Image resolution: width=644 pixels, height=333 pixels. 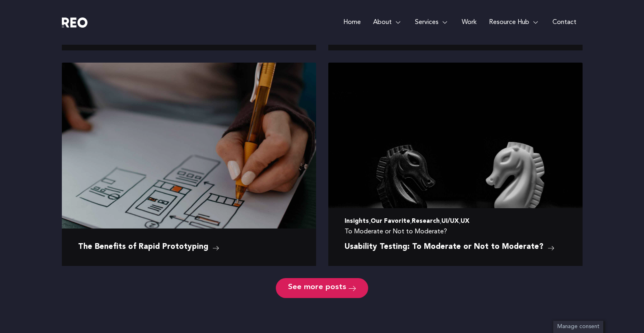 What do you see at coordinates (450, 222) in the screenshot?
I see `a: UI/UX` at bounding box center [450, 222].